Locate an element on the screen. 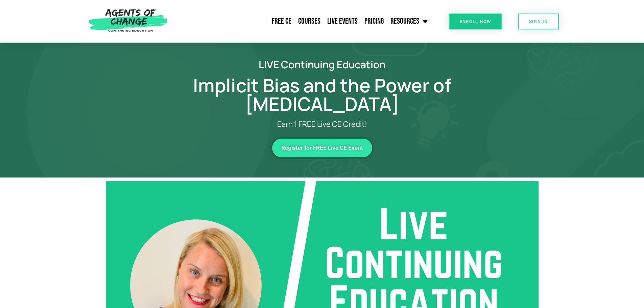 Image resolution: width=644 pixels, height=308 pixels. nav: Menu is located at coordinates (301, 21).